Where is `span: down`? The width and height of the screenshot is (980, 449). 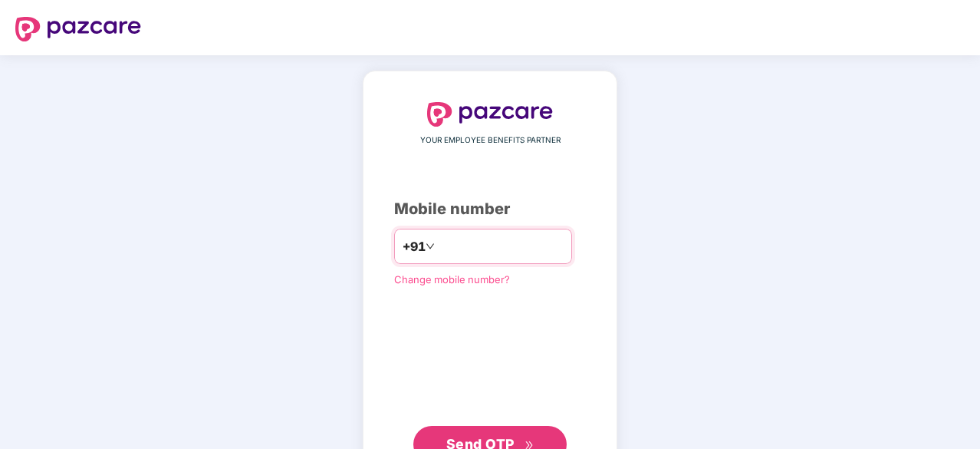
span: down is located at coordinates (430, 246).